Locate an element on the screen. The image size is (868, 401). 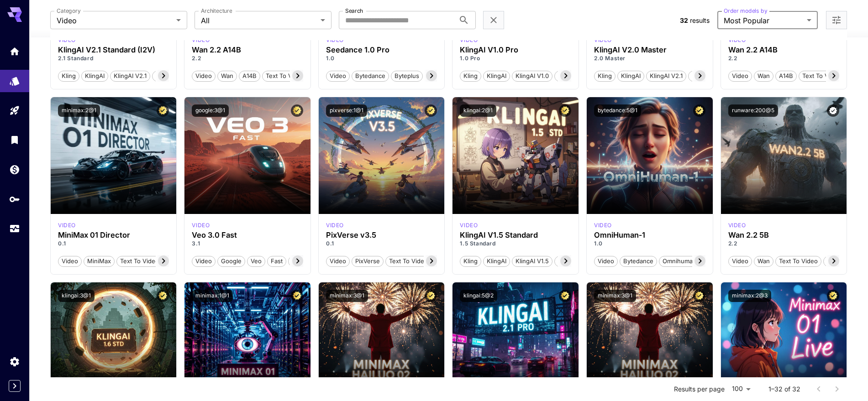
button: klingai:3@1 is located at coordinates (76, 295).